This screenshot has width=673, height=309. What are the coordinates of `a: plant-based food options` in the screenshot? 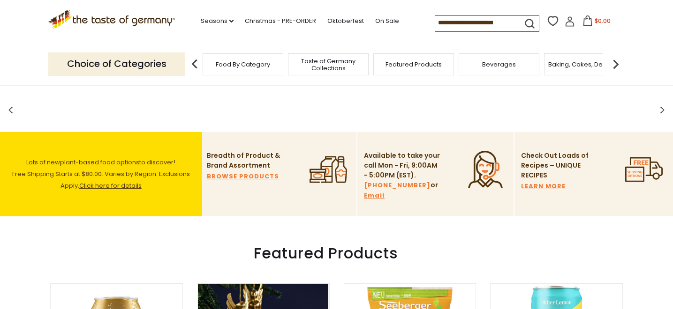 It's located at (99, 162).